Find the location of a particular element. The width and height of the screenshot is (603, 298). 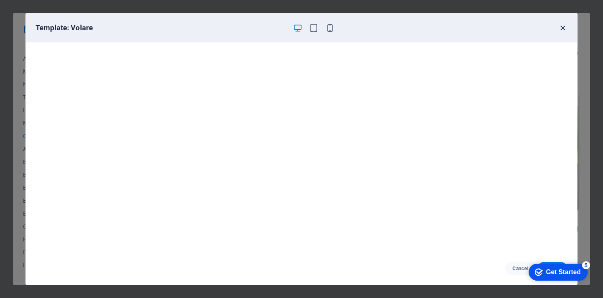

button: Cancel is located at coordinates (520, 269).